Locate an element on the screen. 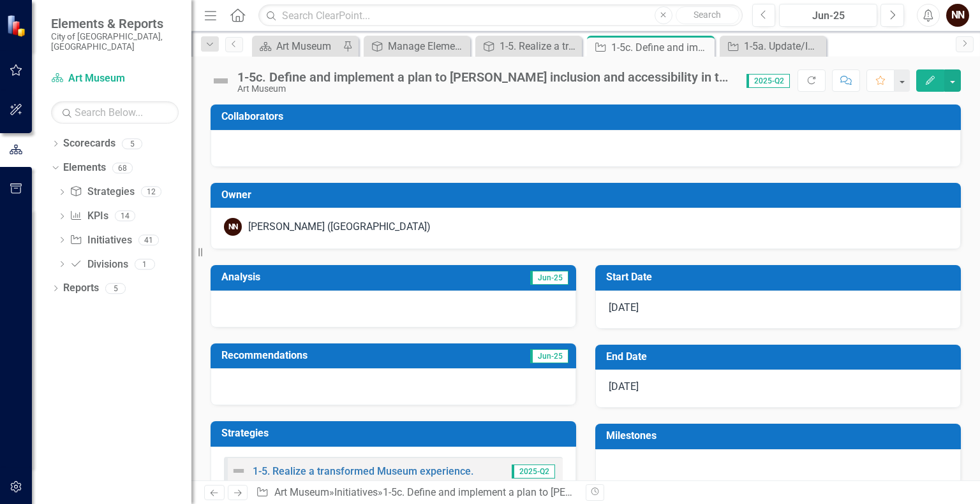 Image resolution: width=980 pixels, height=504 pixels. button: Search is located at coordinates (707, 15).